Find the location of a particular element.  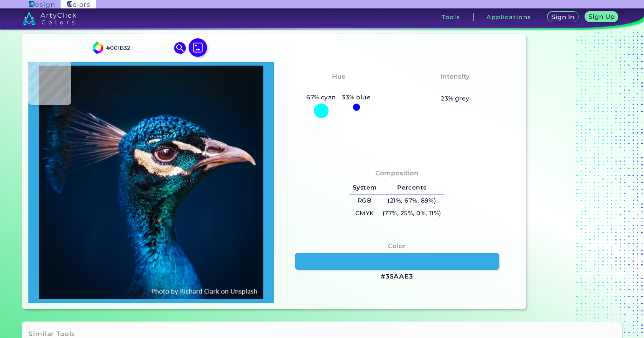

h4: Intensity is located at coordinates (455, 76).